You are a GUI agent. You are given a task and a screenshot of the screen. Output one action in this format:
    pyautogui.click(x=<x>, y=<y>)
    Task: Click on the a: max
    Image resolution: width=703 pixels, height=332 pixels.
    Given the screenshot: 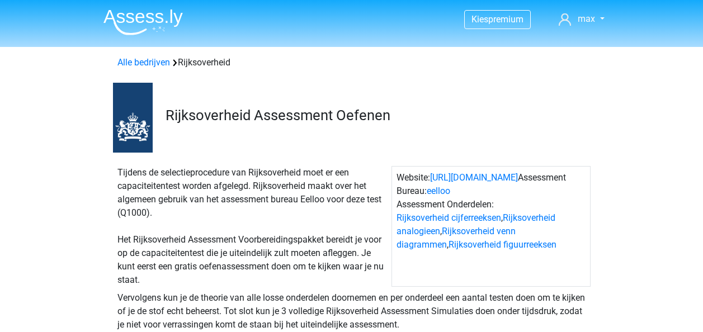 What is the action you would take?
    pyautogui.click(x=581, y=19)
    